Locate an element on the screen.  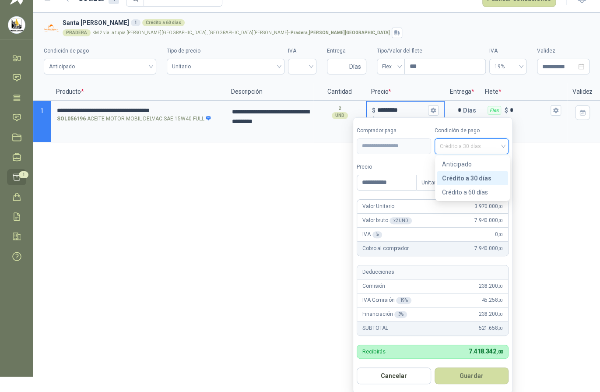
input: Flex $ is located at coordinates (529, 110).